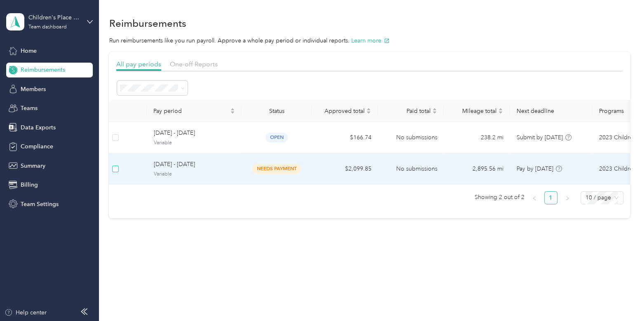 This screenshot has width=644, height=321. What do you see at coordinates (477, 138) in the screenshot?
I see `td: 238.2 mi` at bounding box center [477, 138].